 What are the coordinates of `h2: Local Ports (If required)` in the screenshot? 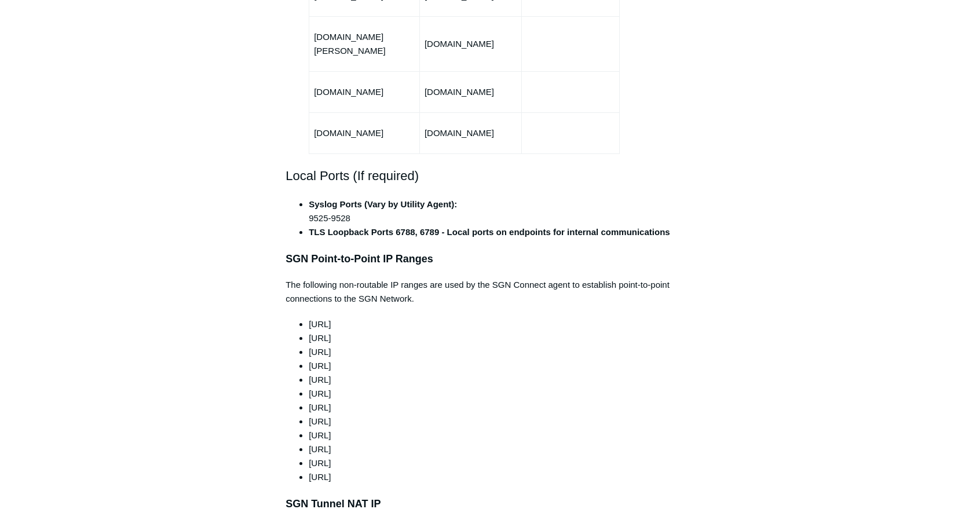 It's located at (490, 175).